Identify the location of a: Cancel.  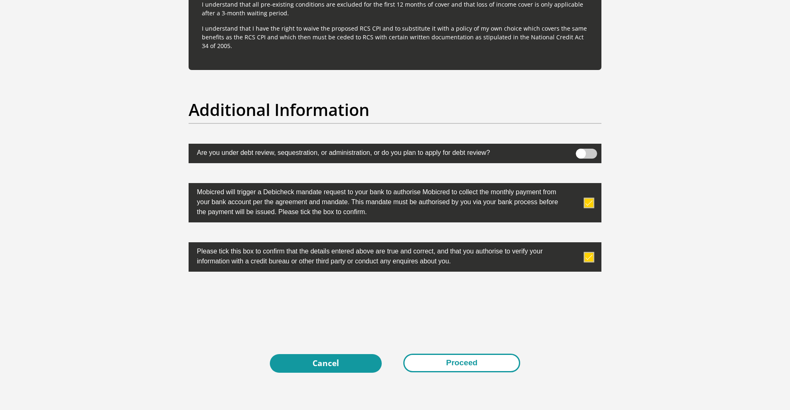
(326, 363).